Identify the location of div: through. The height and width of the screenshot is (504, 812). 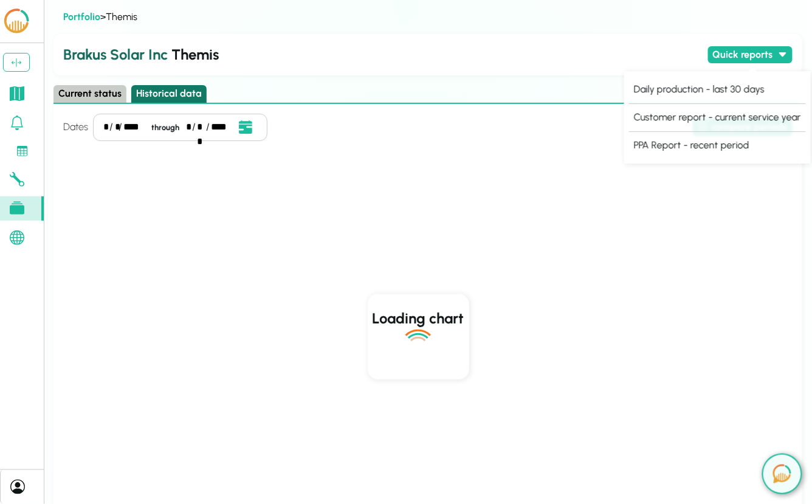
(166, 127).